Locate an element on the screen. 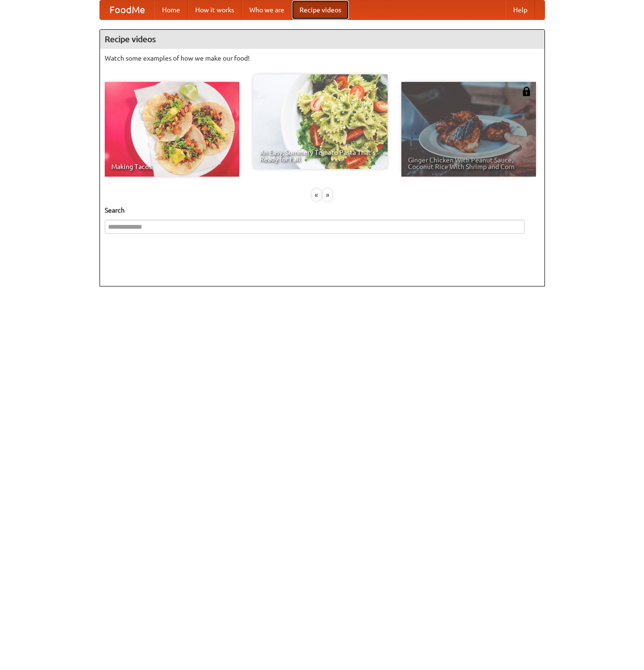 This screenshot has width=644, height=670. img: 483408.png is located at coordinates (527, 92).